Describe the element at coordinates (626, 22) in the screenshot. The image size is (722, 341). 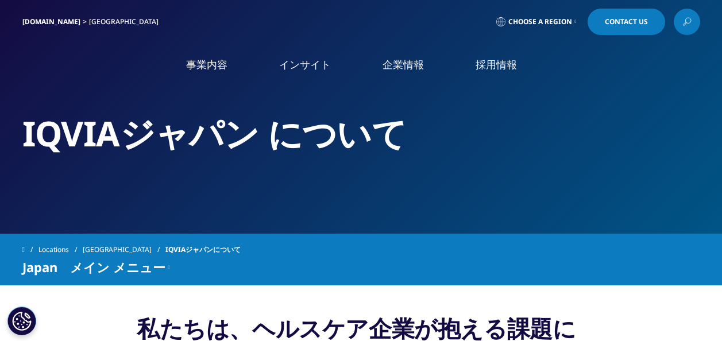
I see `a: Contact Us` at that location.